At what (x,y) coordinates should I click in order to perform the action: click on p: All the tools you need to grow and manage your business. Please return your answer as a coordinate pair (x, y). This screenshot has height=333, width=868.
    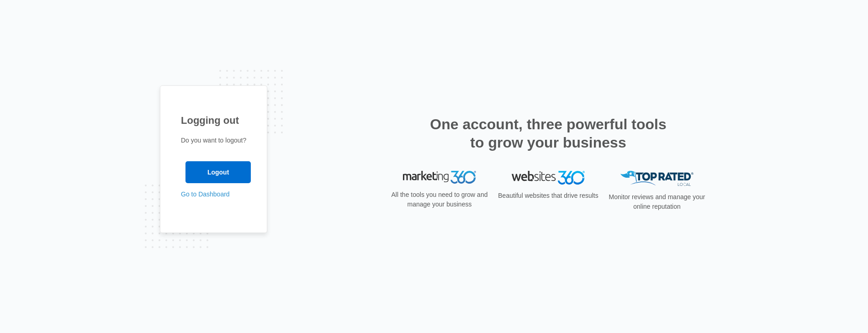
    Looking at the image, I should click on (440, 199).